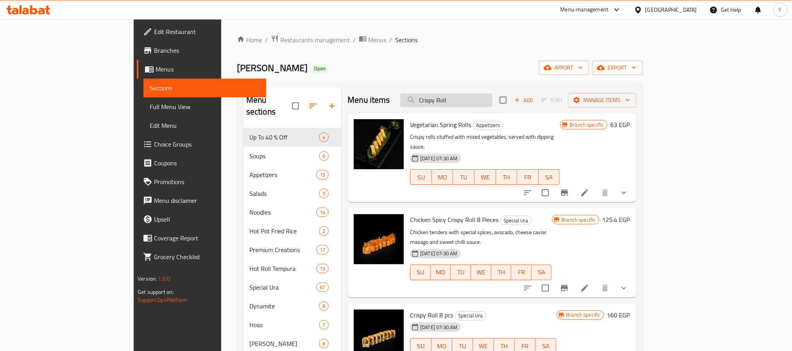  Describe the element at coordinates (584, 193) in the screenshot. I see `a: Edit menu item` at that location.